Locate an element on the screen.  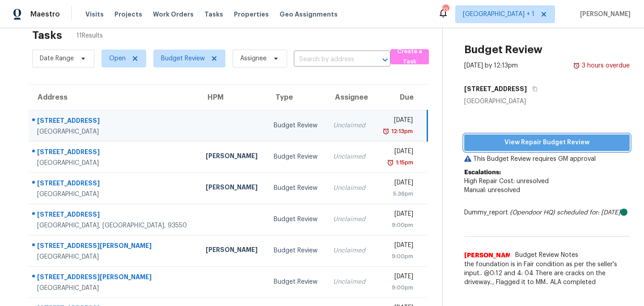
th: Due is located at coordinates (401, 97).